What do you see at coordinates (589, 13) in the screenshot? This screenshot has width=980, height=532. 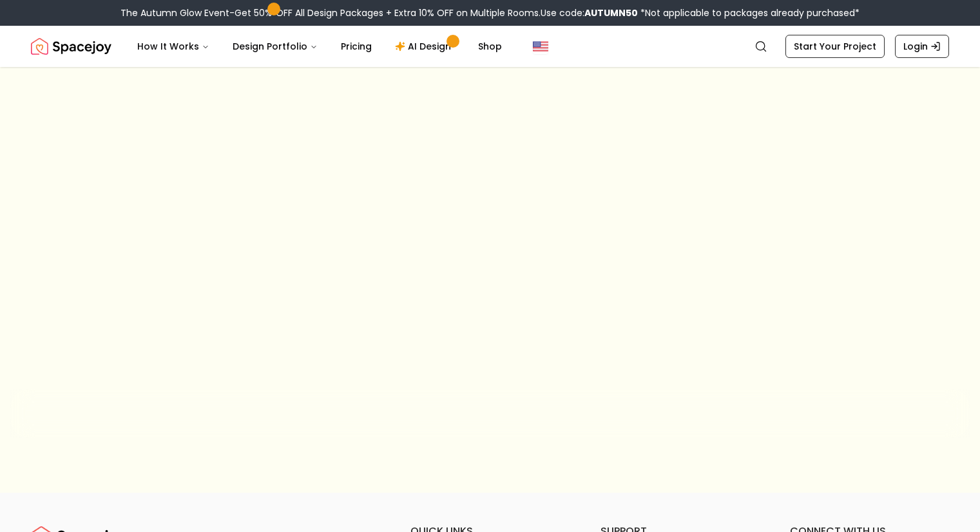 I see `span: Use code:` at bounding box center [589, 13].